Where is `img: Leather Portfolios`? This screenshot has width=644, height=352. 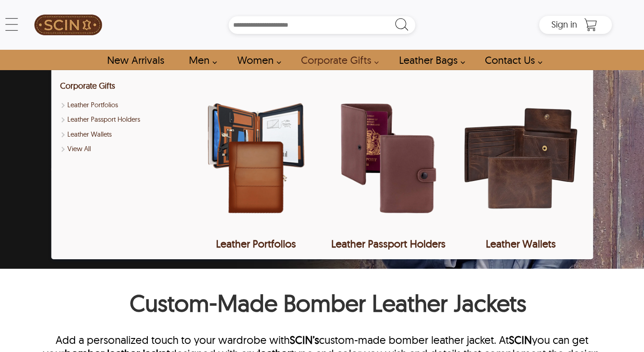 img: Leather Portfolios is located at coordinates (256, 158).